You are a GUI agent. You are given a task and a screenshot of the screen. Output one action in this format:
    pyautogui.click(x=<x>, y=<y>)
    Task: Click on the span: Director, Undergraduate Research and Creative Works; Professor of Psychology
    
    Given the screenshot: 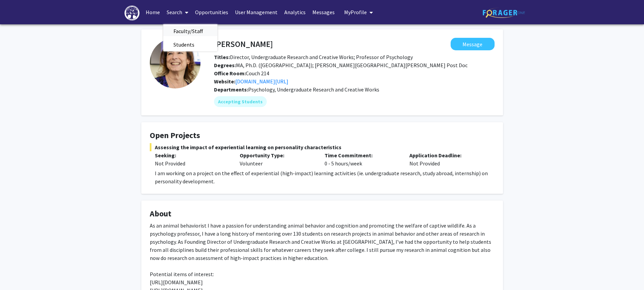 What is the action you would take?
    pyautogui.click(x=313, y=57)
    